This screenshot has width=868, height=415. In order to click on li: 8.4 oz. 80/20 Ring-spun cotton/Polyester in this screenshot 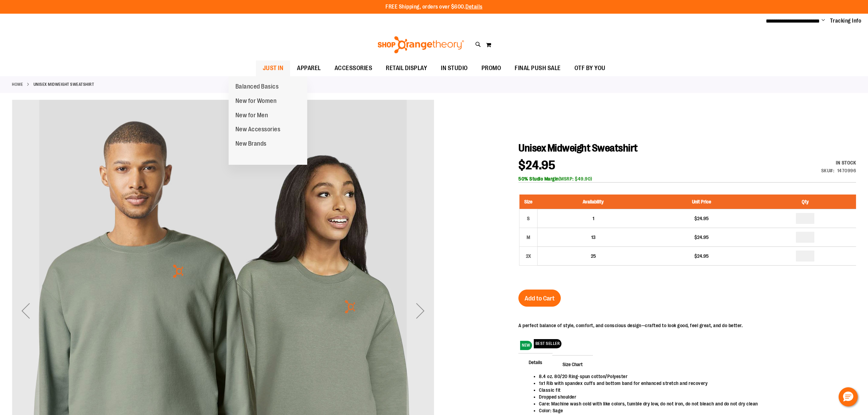, I will do `click(694, 376)`.